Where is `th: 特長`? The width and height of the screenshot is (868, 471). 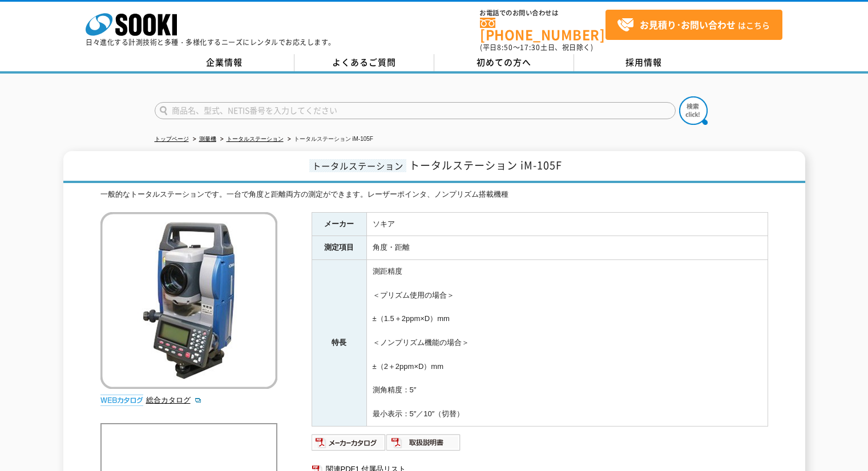 th: 特長 is located at coordinates (339, 343).